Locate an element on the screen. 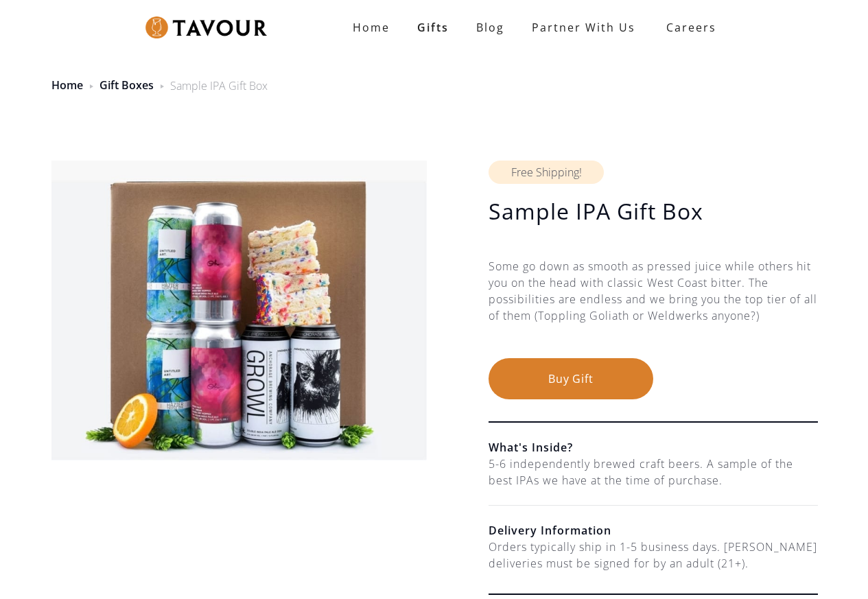 Image resolution: width=868 pixels, height=599 pixels. div: Sample IPA Gift Box is located at coordinates (219, 86).